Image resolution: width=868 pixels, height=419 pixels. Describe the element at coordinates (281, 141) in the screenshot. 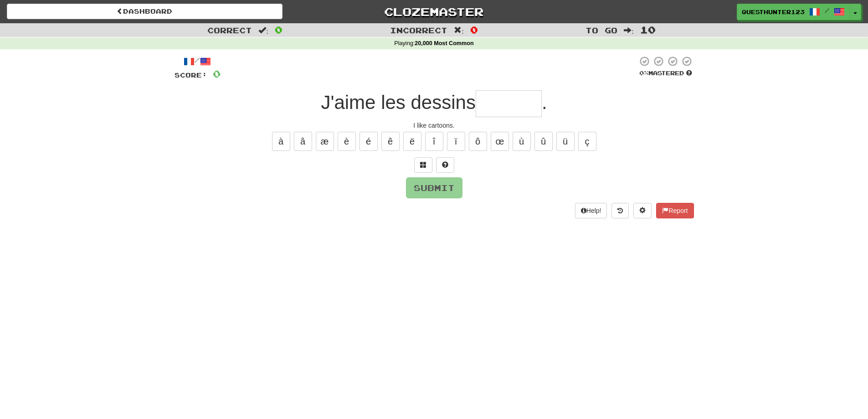

I see `button: à` at that location.